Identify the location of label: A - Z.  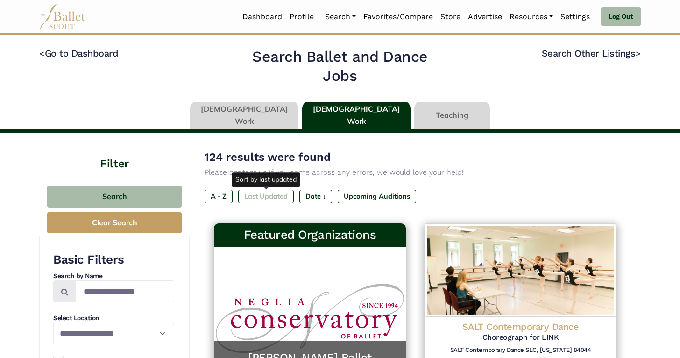
(218, 196).